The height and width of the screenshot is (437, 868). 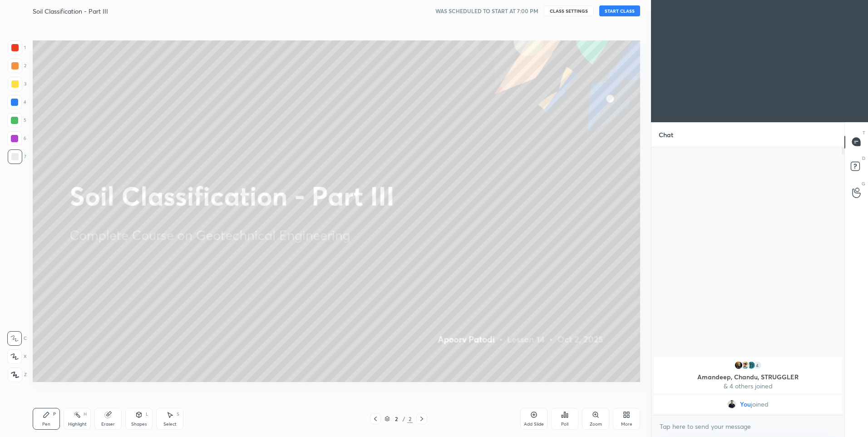 I want to click on div: Highlight, so click(x=77, y=425).